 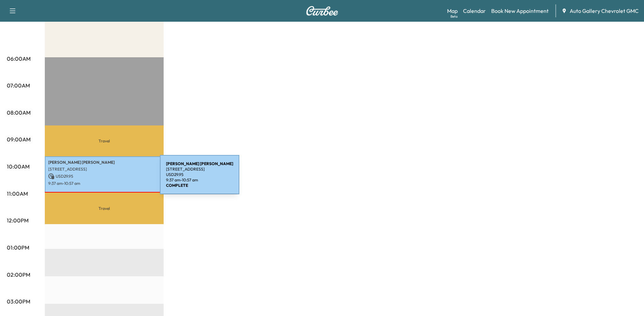 I want to click on img: Curbee Logo, so click(x=322, y=11).